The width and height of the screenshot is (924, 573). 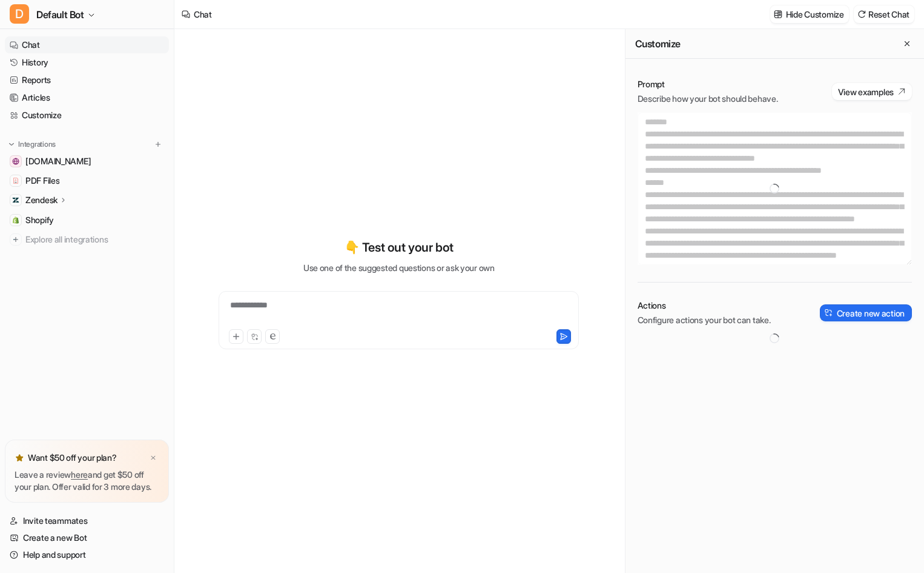 What do you see at coordinates (873, 92) in the screenshot?
I see `button: View examples` at bounding box center [873, 92].